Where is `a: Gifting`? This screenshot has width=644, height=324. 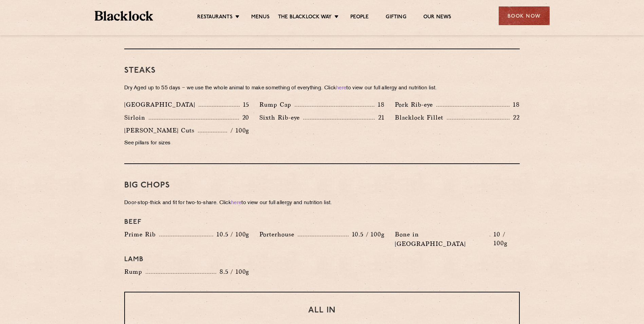 a: Gifting is located at coordinates (396, 18).